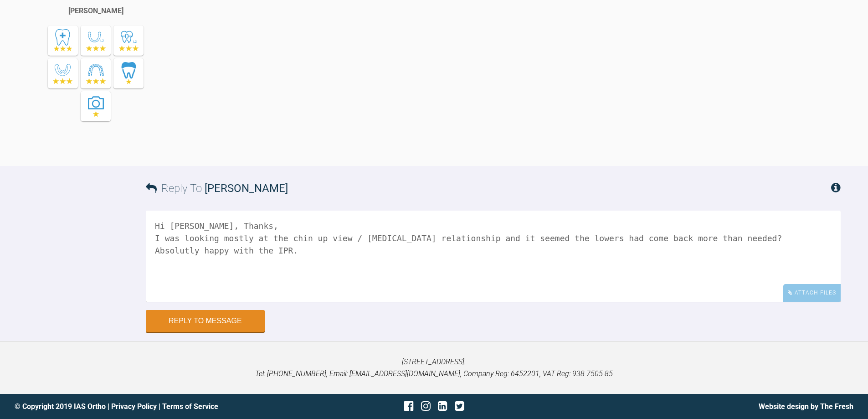 This screenshot has height=419, width=868. I want to click on a: Website design by The Fresh, so click(806, 406).